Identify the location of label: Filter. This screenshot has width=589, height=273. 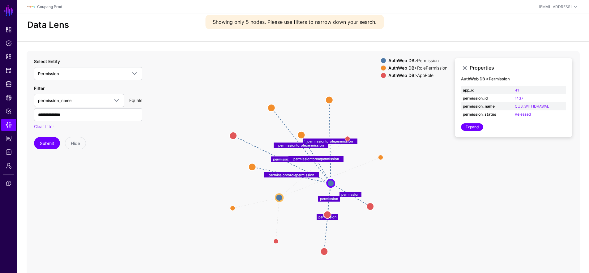
(39, 88).